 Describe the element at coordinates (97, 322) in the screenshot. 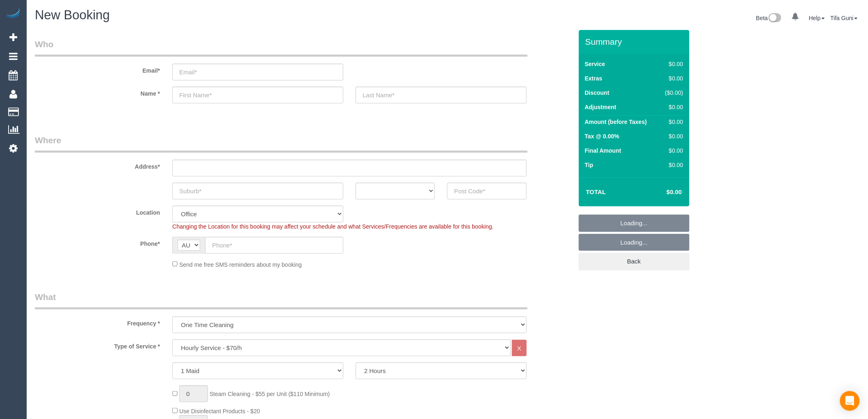

I see `label: Frequency *` at that location.